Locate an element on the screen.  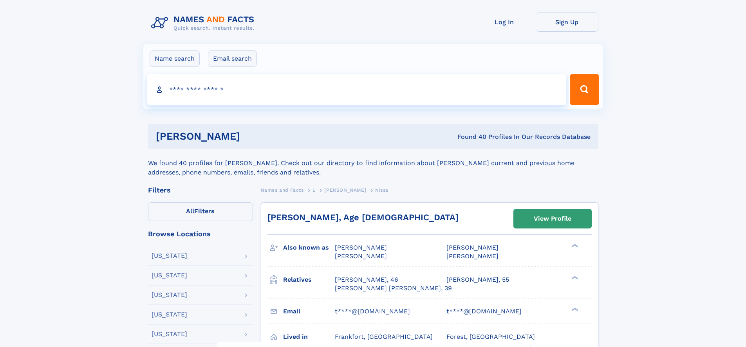
span: All is located at coordinates (190, 211).